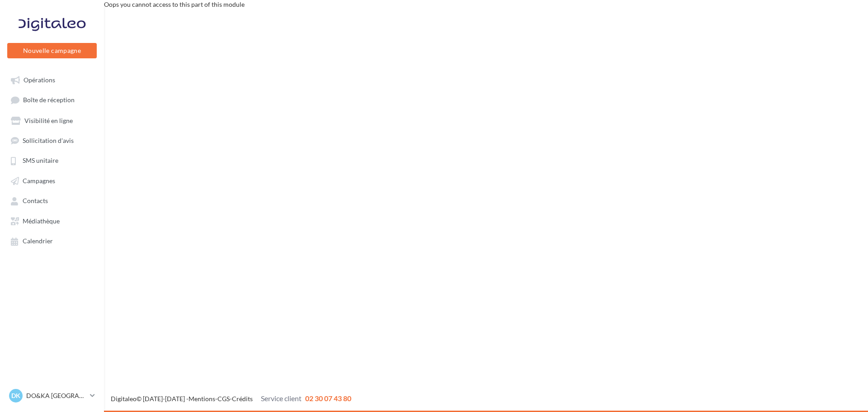 The height and width of the screenshot is (412, 868). Describe the element at coordinates (38, 241) in the screenshot. I see `span: Calendrier` at that location.